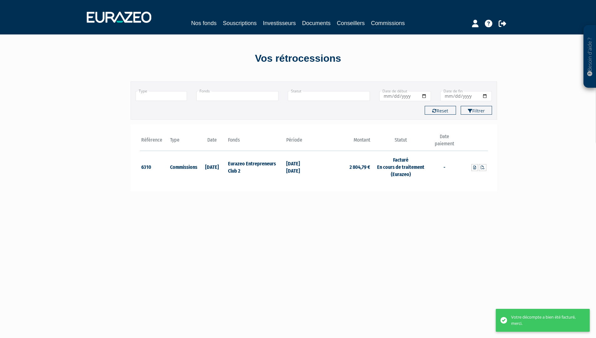  I want to click on button: Filtrer, so click(477, 110).